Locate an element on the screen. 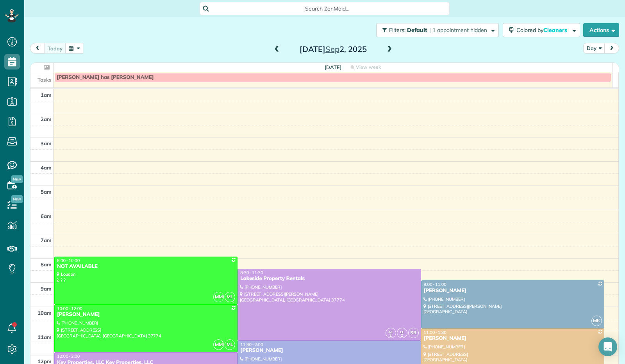 Image resolution: width=625 pixels, height=364 pixels. span: MK is located at coordinates (597, 321).